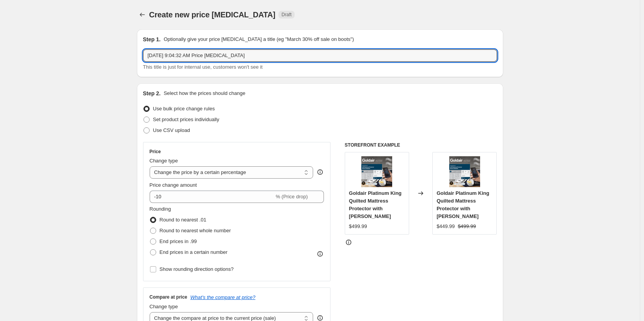  I want to click on button: Price change jobs, so click(142, 15).